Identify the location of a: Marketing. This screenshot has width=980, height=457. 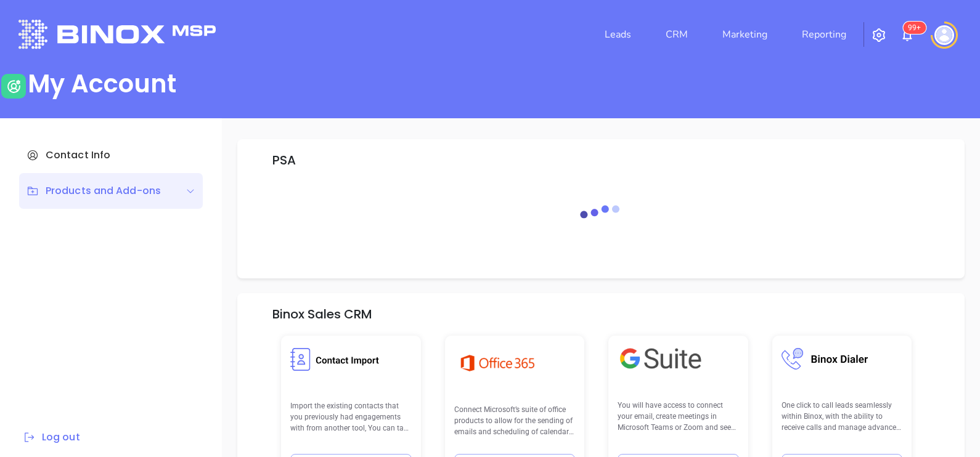
(745, 35).